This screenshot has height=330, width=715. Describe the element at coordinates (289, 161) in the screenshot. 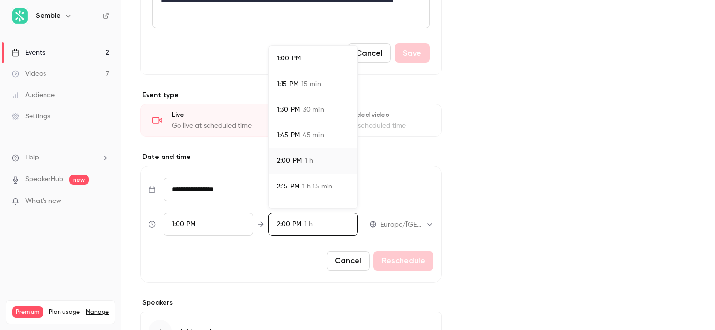

I see `span: 2:00 PM` at that location.